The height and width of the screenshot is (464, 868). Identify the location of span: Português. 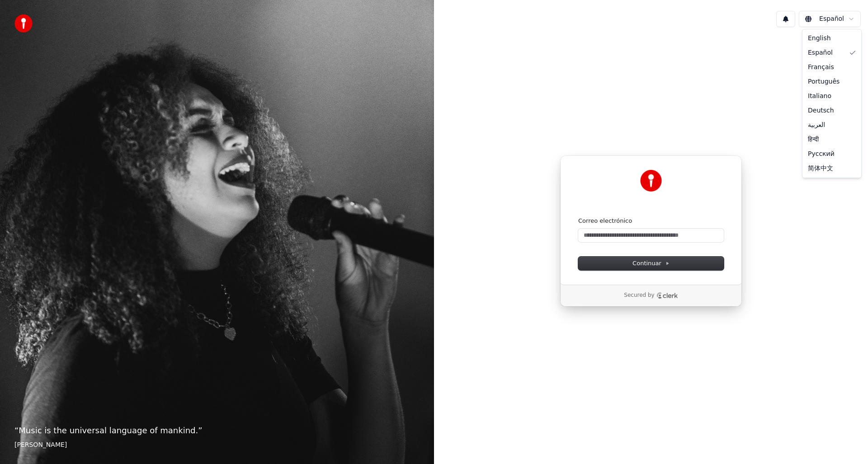
(824, 82).